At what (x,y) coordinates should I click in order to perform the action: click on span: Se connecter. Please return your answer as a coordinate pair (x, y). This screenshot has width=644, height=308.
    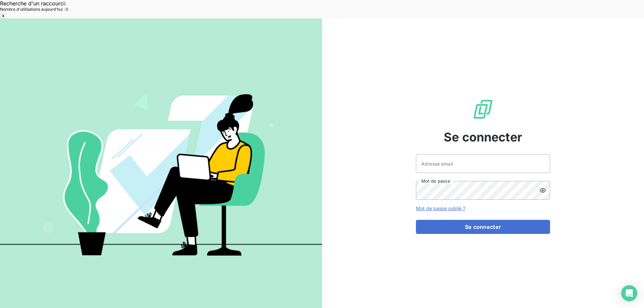
    Looking at the image, I should click on (483, 137).